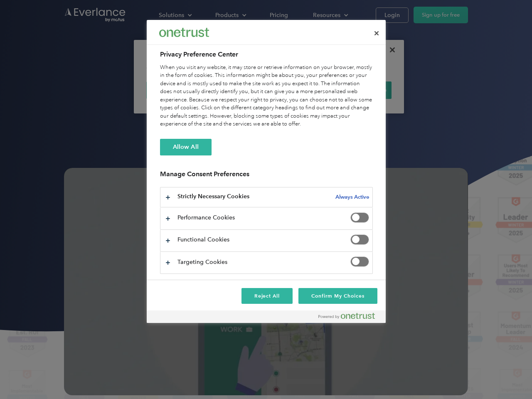 The height and width of the screenshot is (399, 532). Describe the element at coordinates (266, 96) in the screenshot. I see `div: When you visit any website, it may store or retrieve information on your browser, mostly in the f...` at that location.